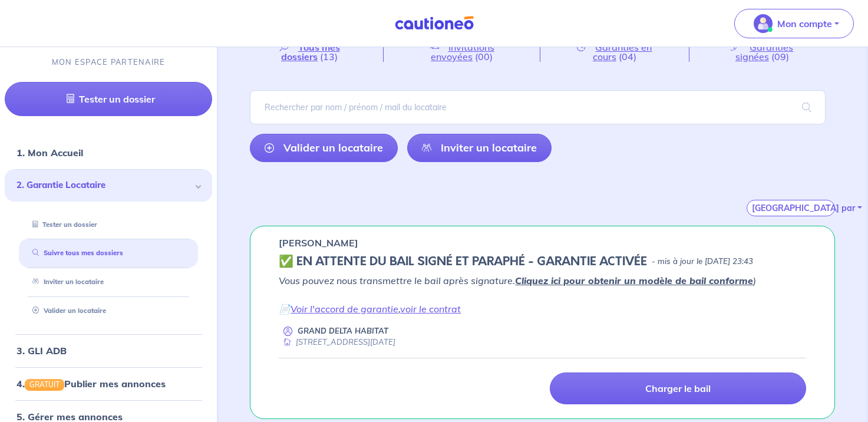 The image size is (868, 422). Describe the element at coordinates (622, 52) in the screenshot. I see `span: Garanties en cours` at that location.